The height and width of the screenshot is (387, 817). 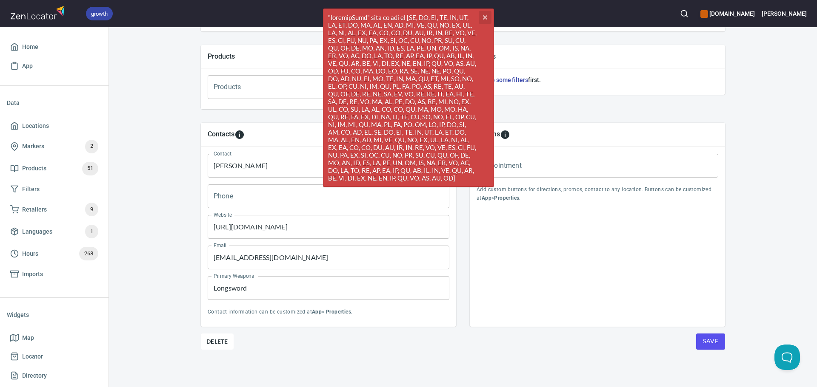 What do you see at coordinates (30, 47) in the screenshot?
I see `span: Home` at bounding box center [30, 47].